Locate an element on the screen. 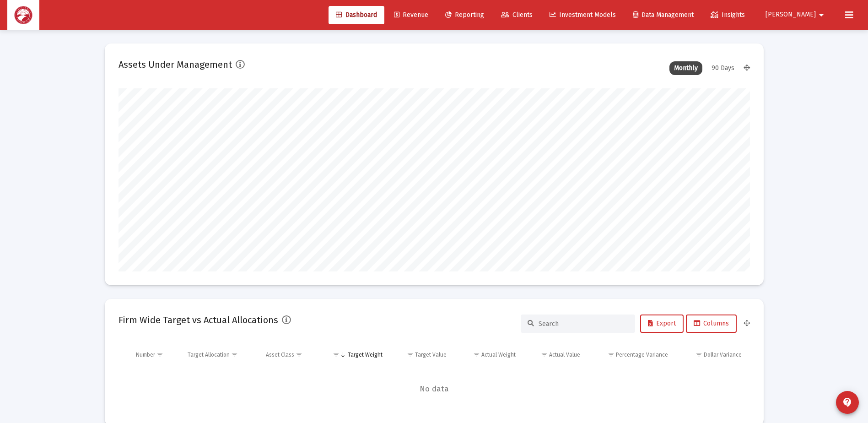 This screenshot has width=868, height=423. span: Clients is located at coordinates (517, 14).